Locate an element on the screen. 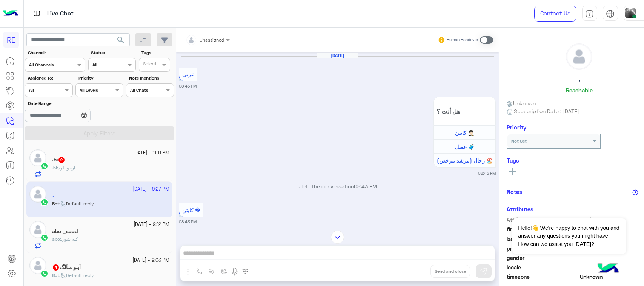 This screenshot has height=286, width=644. small: Human Handover is located at coordinates (462, 40).